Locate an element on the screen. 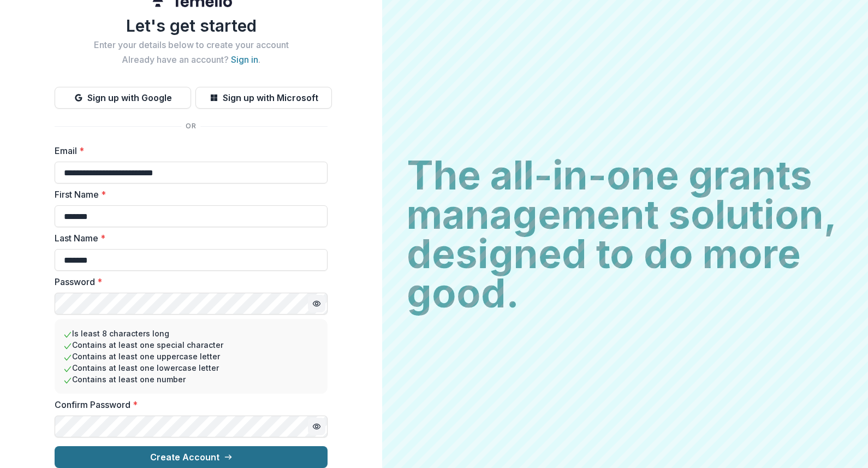 The height and width of the screenshot is (468, 868). h2: Enter your details below to create your account is located at coordinates (191, 45).